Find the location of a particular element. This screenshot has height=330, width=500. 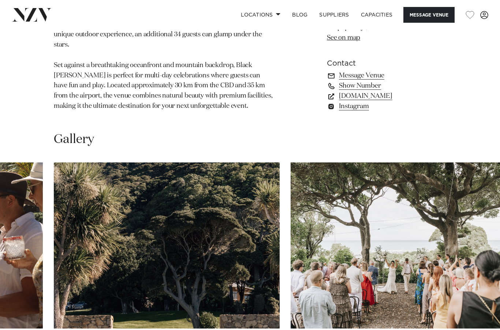

a: BLOG is located at coordinates (300, 15).